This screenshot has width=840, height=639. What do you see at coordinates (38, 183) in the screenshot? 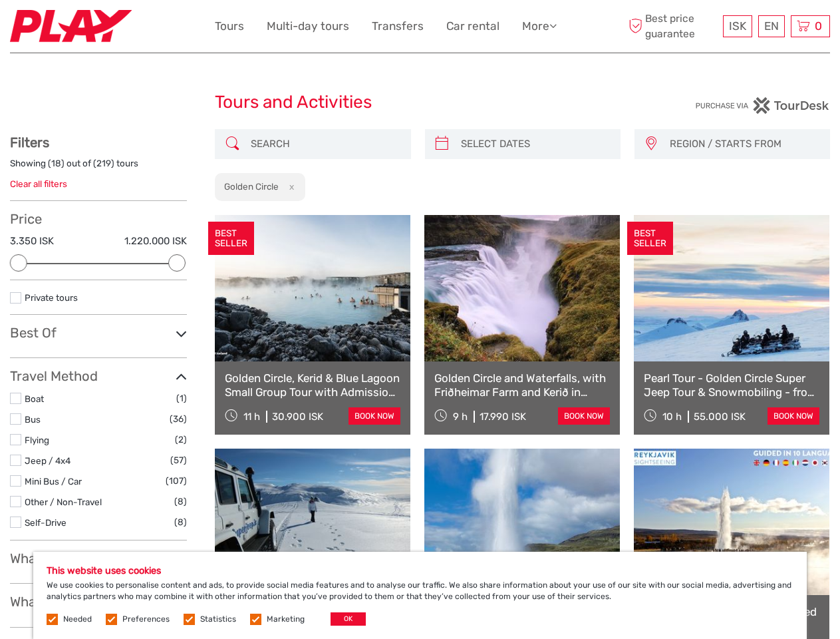
I see `a: Clear all filters` at bounding box center [38, 183].